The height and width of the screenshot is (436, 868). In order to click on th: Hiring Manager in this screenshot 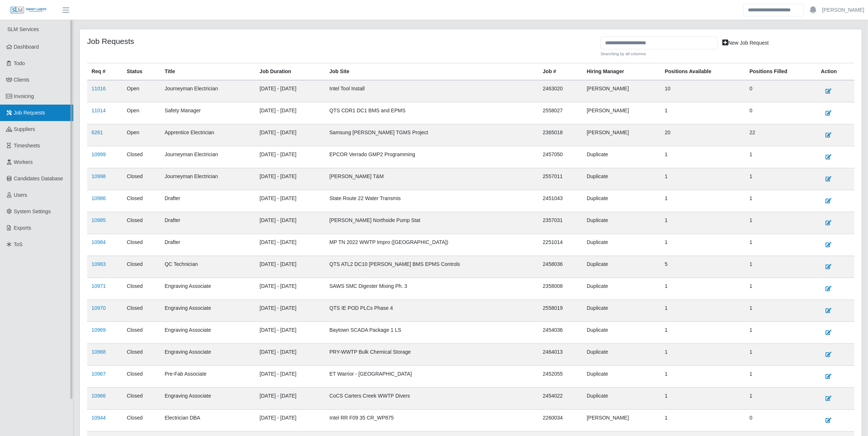, I will do `click(621, 71)`.